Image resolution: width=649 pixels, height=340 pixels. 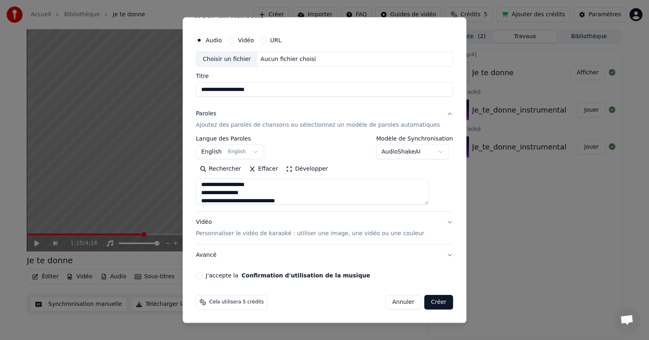 What do you see at coordinates (230, 139) in the screenshot?
I see `label: Langue des Paroles` at bounding box center [230, 139].